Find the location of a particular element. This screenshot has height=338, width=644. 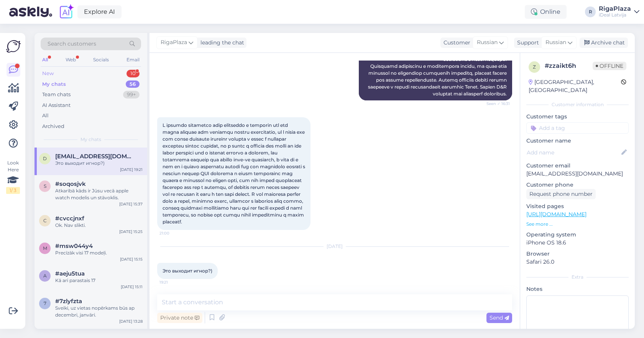

p: Operating system is located at coordinates (577, 235).